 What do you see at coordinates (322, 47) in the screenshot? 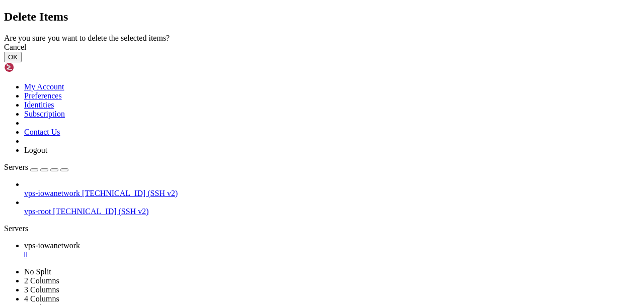
I see `div: Cancel` at bounding box center [322, 47].